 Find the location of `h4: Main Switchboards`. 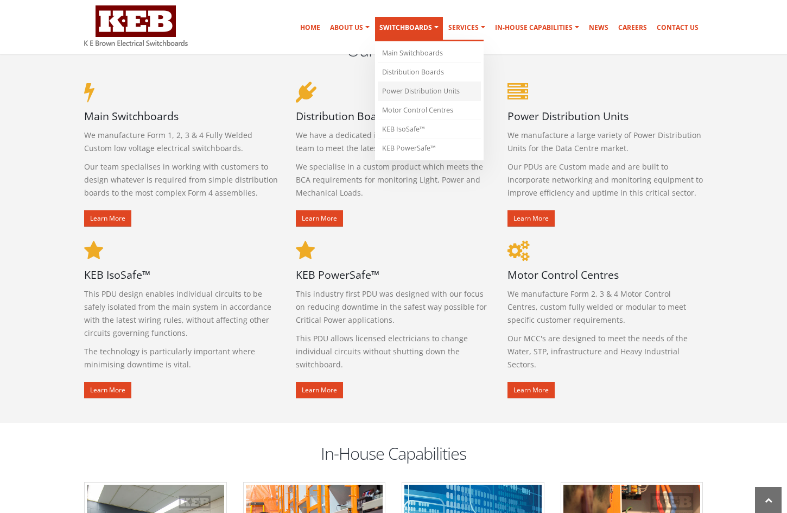

h4: Main Switchboards is located at coordinates (182, 116).